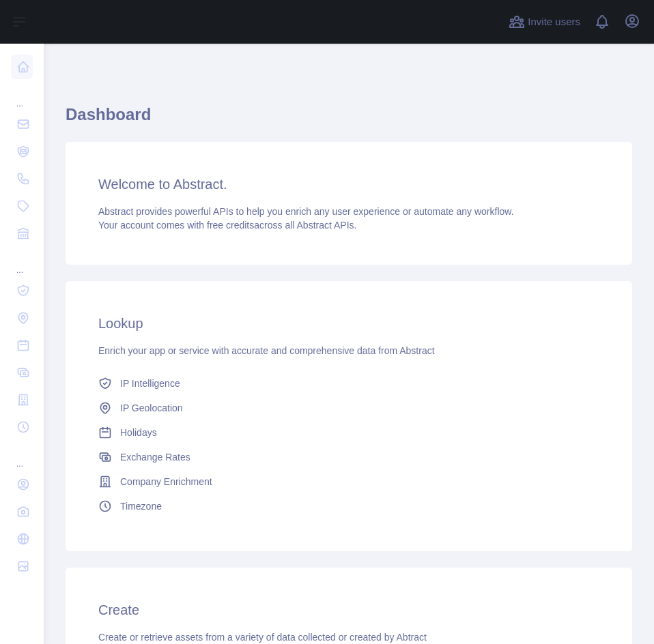  I want to click on h3: Welcome to Abstract., so click(348, 185).